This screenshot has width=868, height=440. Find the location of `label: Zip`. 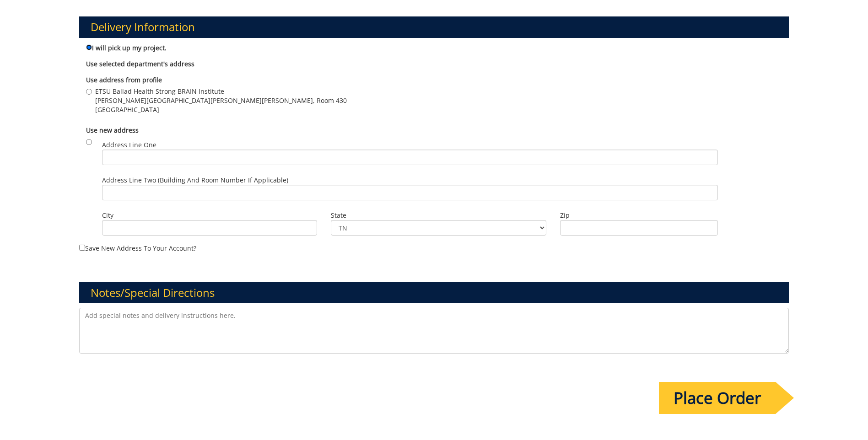

label: Zip is located at coordinates (639, 215).